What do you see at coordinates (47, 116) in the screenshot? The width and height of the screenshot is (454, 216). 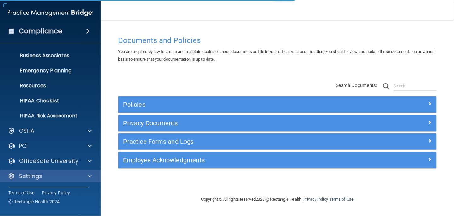 I see `p: HIPAA Risk Assessment` at bounding box center [47, 116].